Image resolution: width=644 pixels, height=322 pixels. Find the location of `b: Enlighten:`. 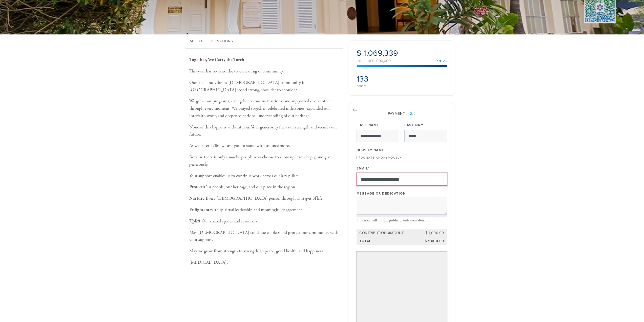

b: Enlighten: is located at coordinates (199, 209).